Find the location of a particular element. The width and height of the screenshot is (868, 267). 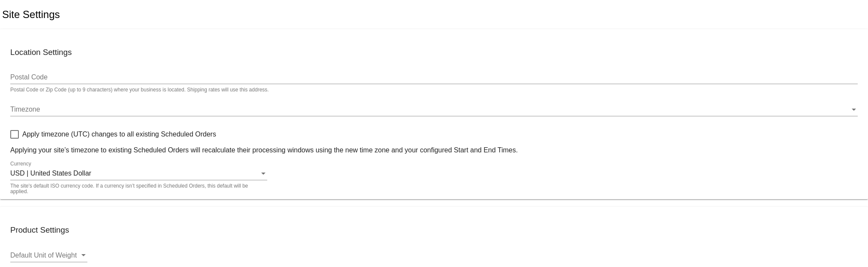

h3: Location Settings is located at coordinates (434, 52).